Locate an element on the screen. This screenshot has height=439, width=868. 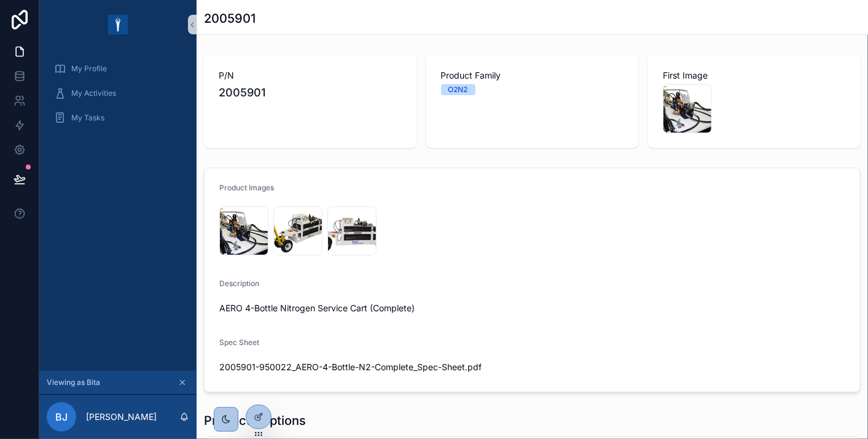
h1: 2005901 is located at coordinates (230, 18).